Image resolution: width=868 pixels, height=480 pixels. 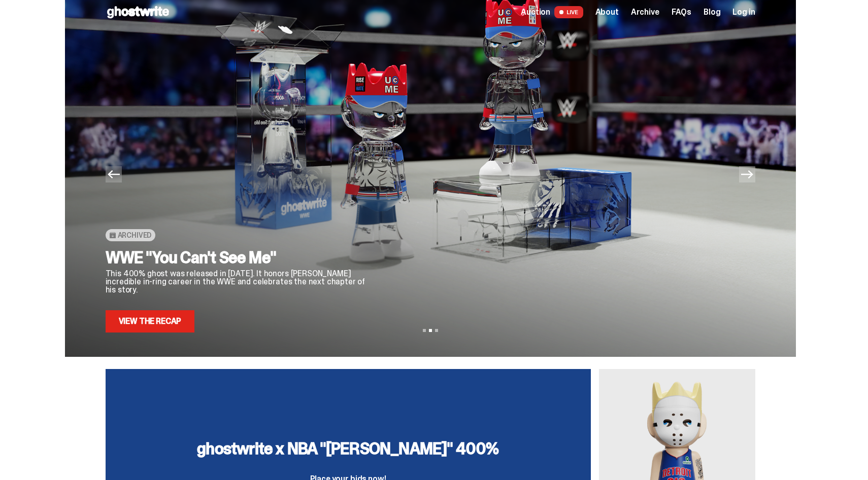 I want to click on button: View slide 3, so click(x=437, y=330).